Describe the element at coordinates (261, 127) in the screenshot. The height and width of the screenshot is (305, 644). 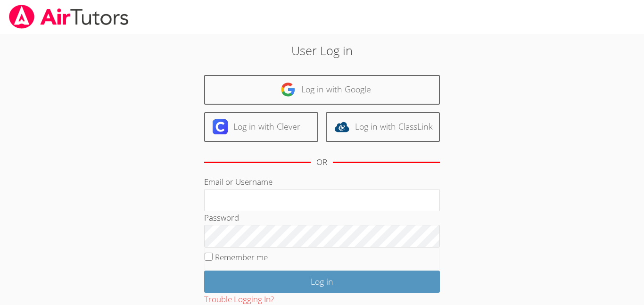
I see `a: Log in with Clever` at that location.